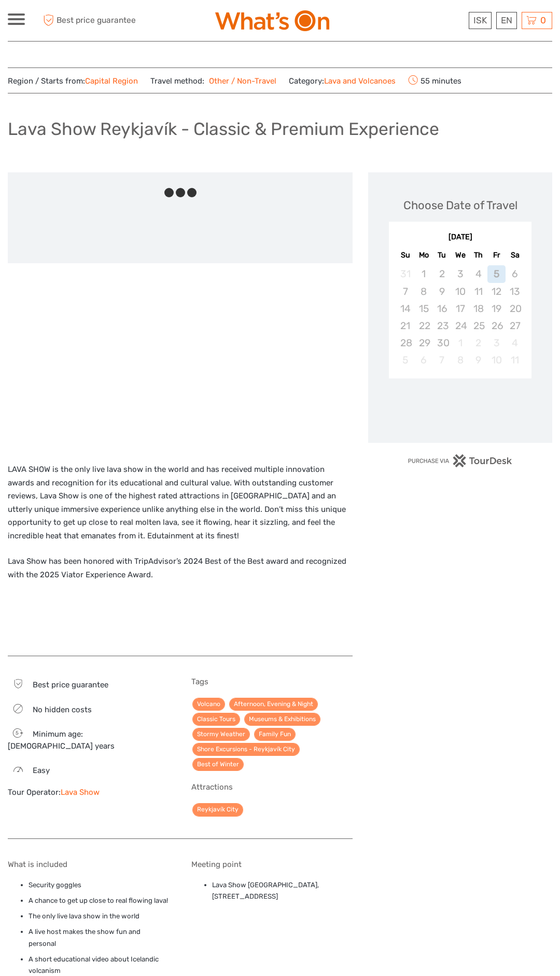  I want to click on div: Not available Wednesday, September 17th, 2025, so click(460, 309).